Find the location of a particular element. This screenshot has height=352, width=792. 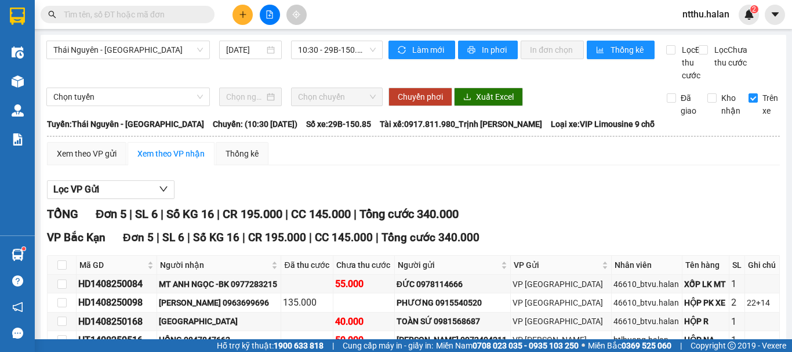

span: Số KG 16 is located at coordinates (190, 214).